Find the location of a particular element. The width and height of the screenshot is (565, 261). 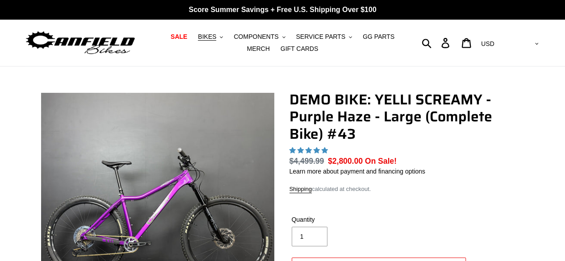

button: COMPONENTS is located at coordinates (259, 37).